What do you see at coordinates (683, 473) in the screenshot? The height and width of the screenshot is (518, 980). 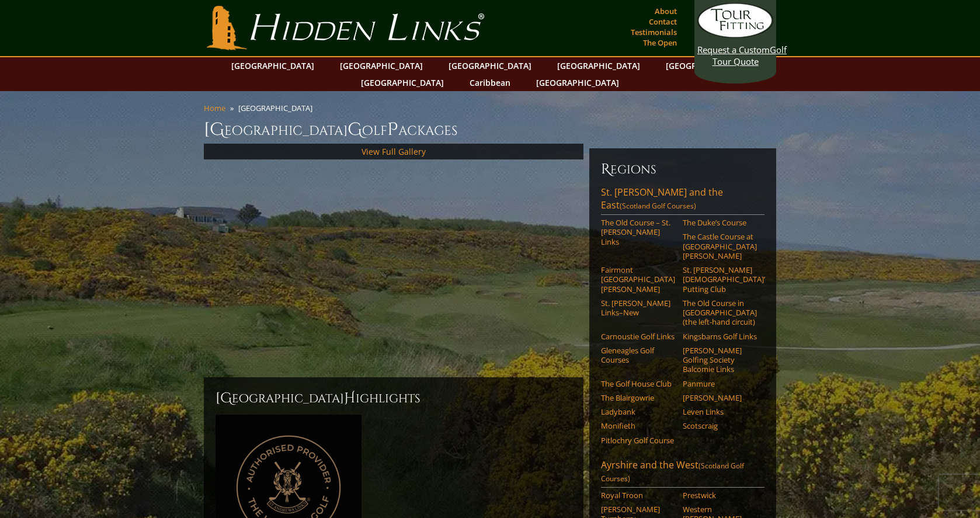 I see `a: Ayrshire and the West(Scotland Golf Courses)` at bounding box center [683, 473].